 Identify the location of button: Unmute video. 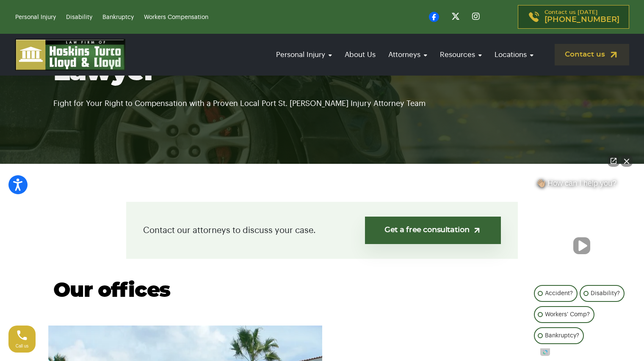
(582, 246).